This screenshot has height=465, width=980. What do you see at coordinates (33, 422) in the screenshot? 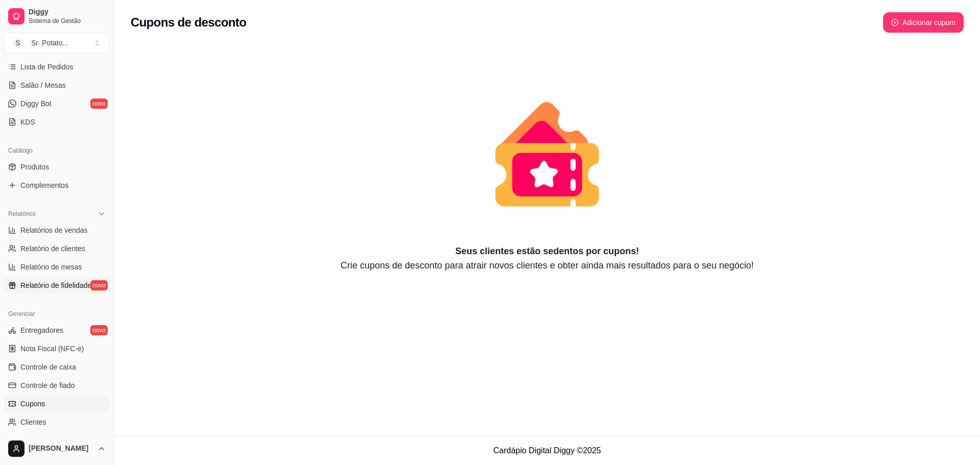
I see `span: Clientes` at bounding box center [33, 422].